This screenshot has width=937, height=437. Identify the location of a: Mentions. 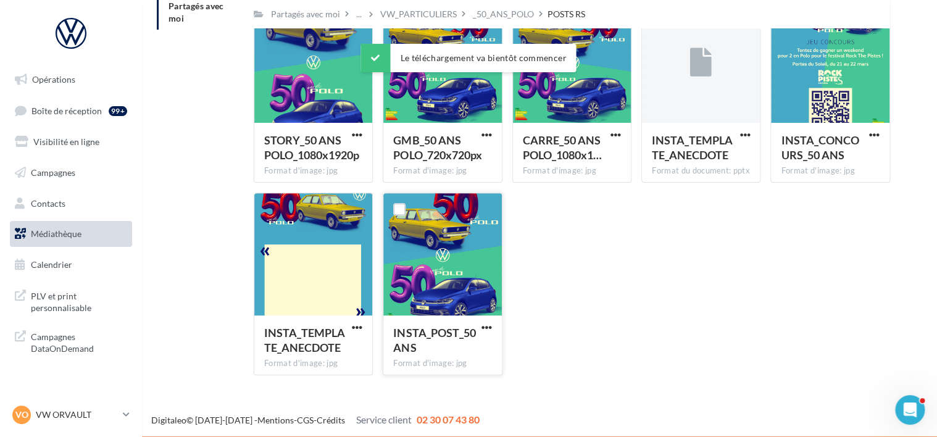
(275, 420).